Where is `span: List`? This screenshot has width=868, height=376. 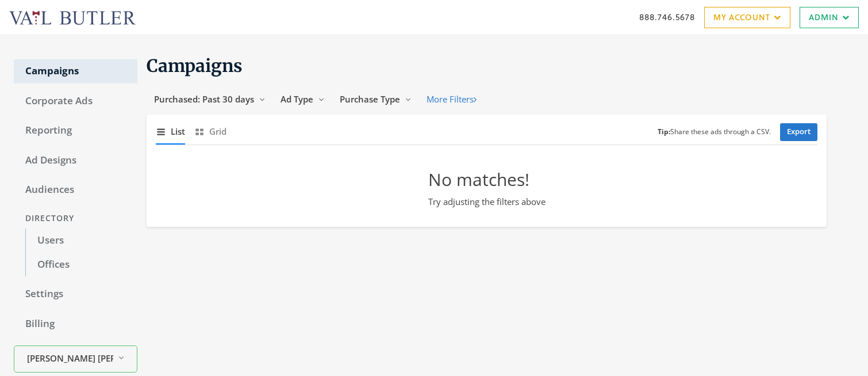
span: List is located at coordinates (178, 132).